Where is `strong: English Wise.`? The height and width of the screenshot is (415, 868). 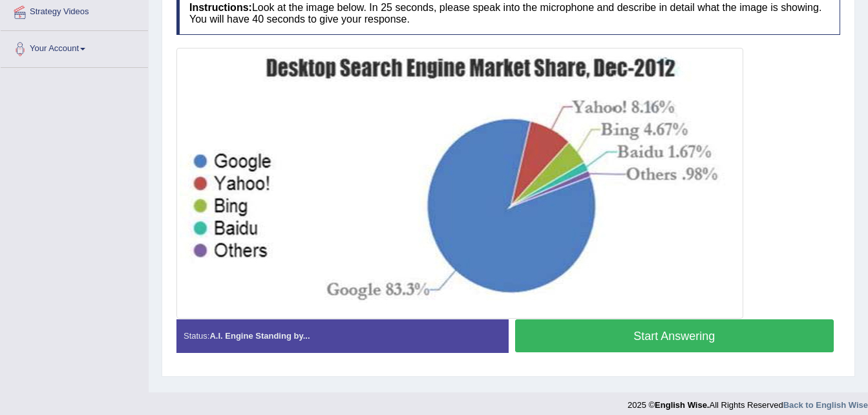 strong: English Wise. is located at coordinates (682, 405).